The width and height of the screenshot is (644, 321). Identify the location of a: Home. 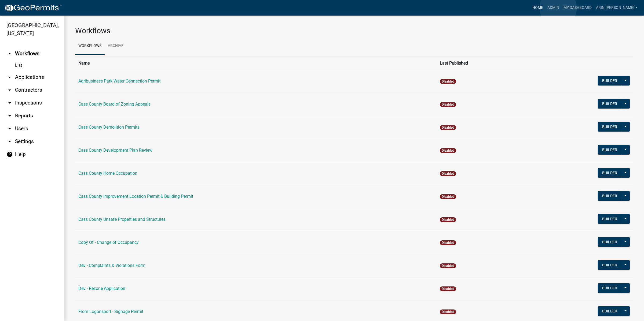
(538, 8).